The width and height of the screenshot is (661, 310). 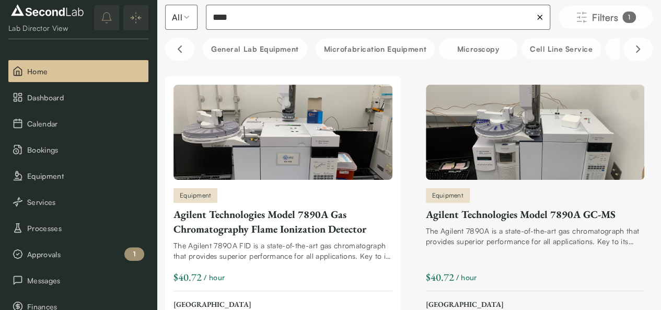 I want to click on button: Filters, so click(x=605, y=17).